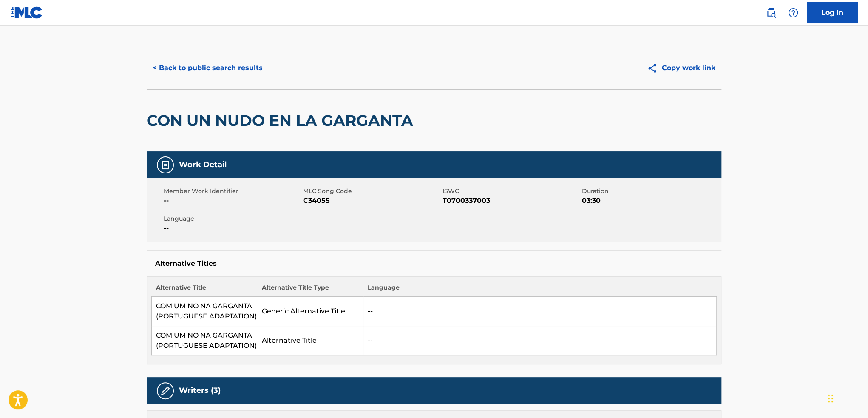 The image size is (868, 418). What do you see at coordinates (232, 191) in the screenshot?
I see `span: Member Work Identifier` at bounding box center [232, 191].